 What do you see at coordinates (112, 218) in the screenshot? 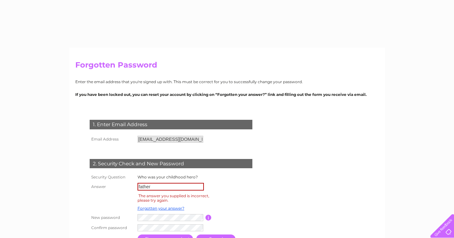
I see `th: New password` at bounding box center [112, 218].